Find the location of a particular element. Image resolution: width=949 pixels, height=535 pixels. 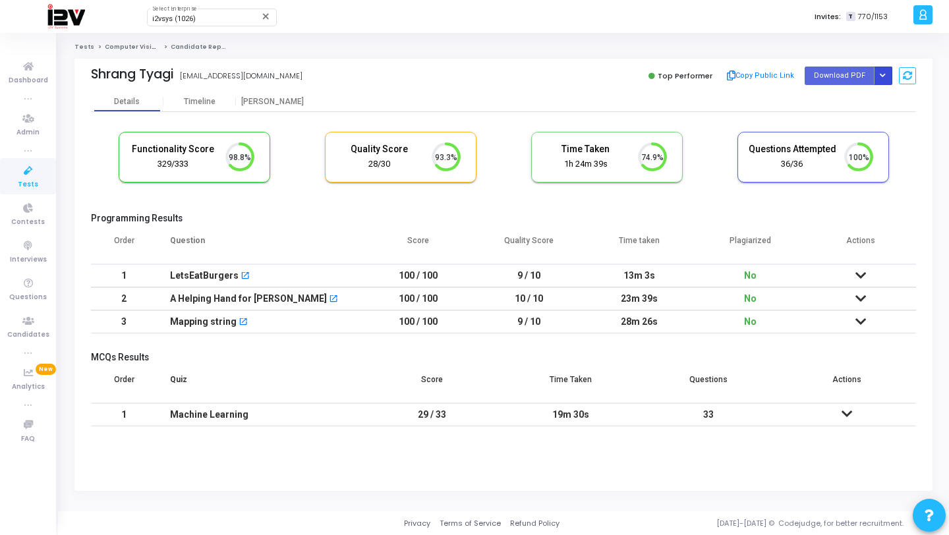

div: LetsEatBurgers is located at coordinates (204, 276).